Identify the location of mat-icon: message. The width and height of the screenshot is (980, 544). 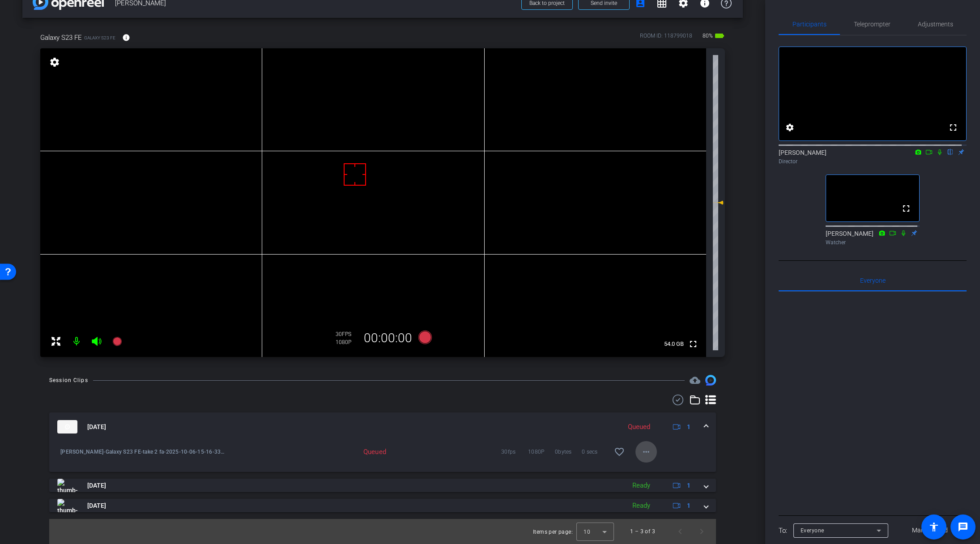
(963, 527).